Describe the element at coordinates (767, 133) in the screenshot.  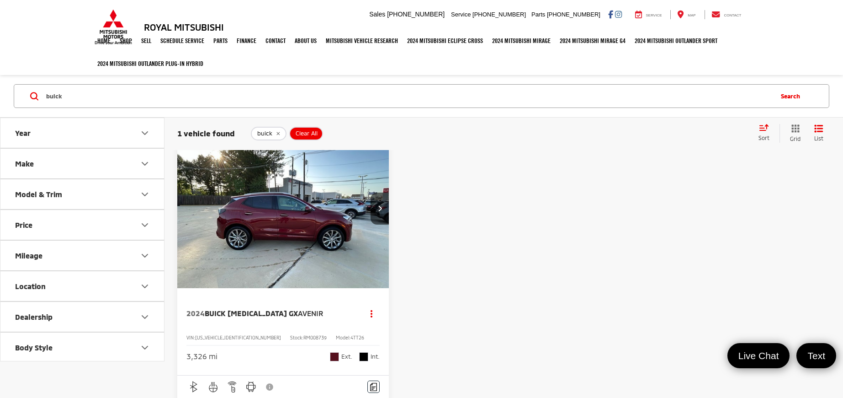
I see `button: Select sort value` at that location.